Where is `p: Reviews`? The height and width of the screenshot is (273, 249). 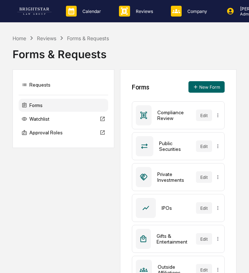 p: Reviews is located at coordinates (143, 11).